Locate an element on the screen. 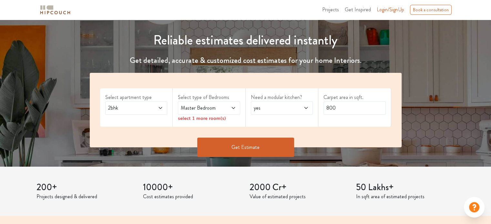 Image resolution: width=491 pixels, height=224 pixels. div: Book a consultation is located at coordinates (430, 10).